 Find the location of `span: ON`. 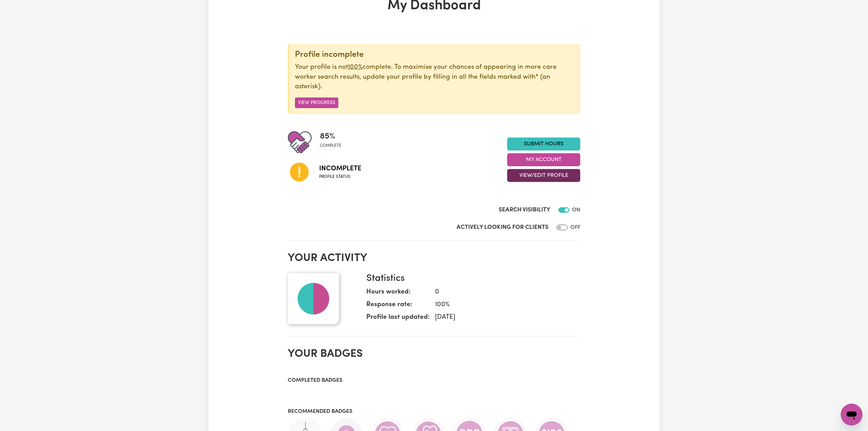

span: ON is located at coordinates (577, 210).